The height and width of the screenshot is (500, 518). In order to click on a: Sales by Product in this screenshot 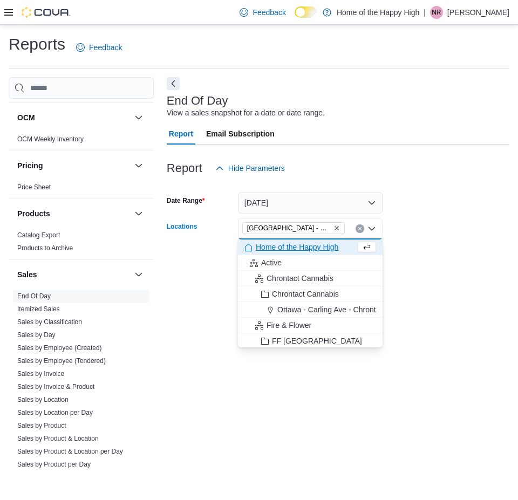, I will do `click(42, 426)`.